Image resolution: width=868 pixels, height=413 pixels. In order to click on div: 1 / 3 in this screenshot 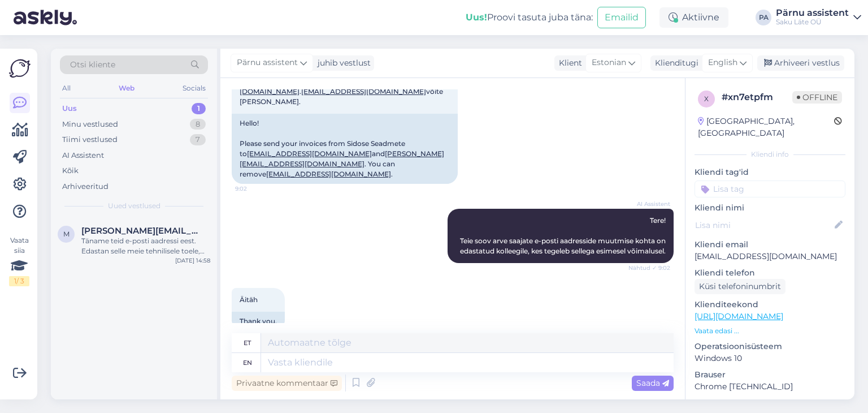, I will do `click(19, 281)`.